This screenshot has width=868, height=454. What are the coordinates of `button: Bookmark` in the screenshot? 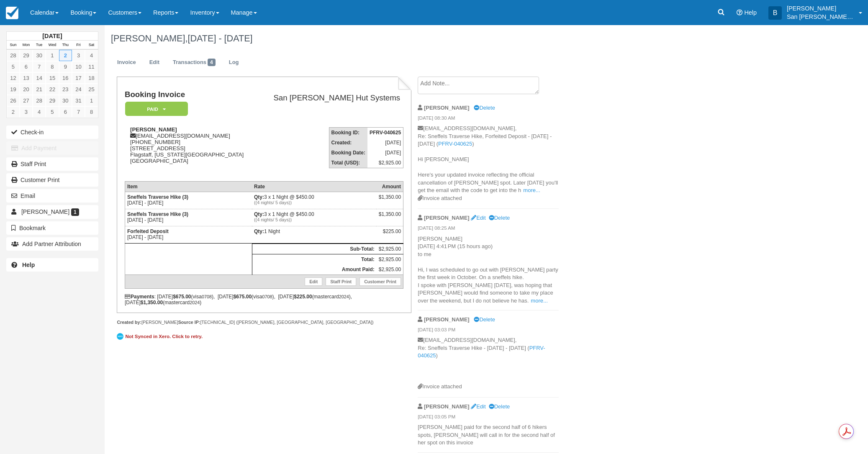 It's located at (52, 228).